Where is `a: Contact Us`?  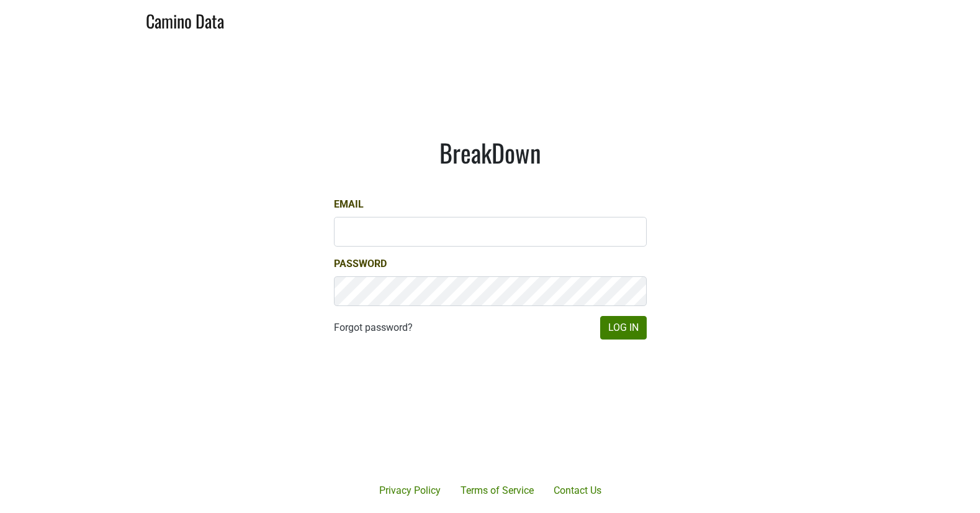
a: Contact Us is located at coordinates (577, 491).